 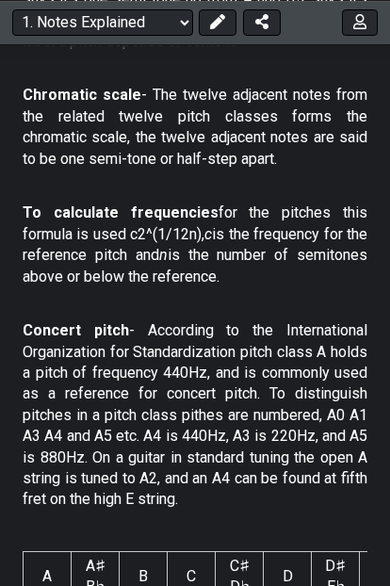 What do you see at coordinates (121, 212) in the screenshot?
I see `strong: To calculate frequencies` at bounding box center [121, 212].